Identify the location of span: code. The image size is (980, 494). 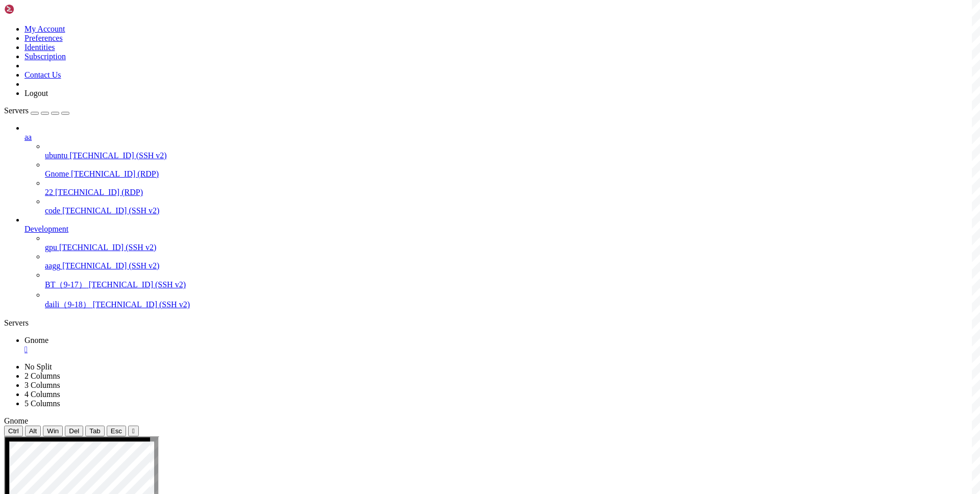
(53, 210).